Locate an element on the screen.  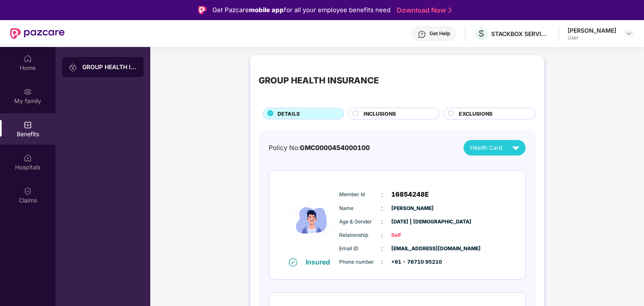
img: Logo is located at coordinates (202, 10).